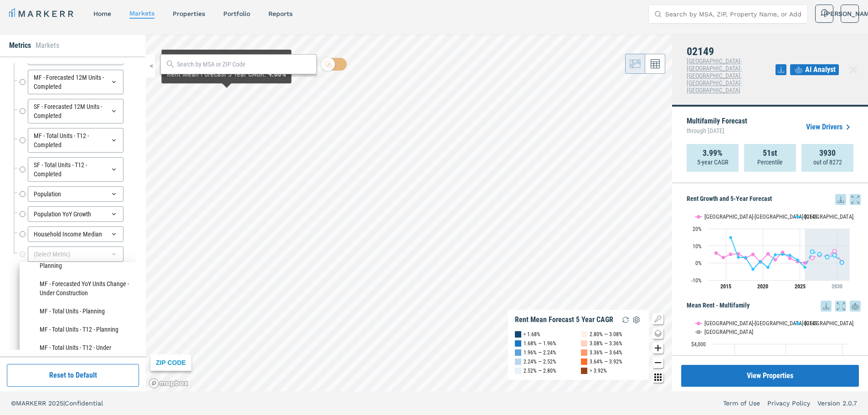 This screenshot has width=868, height=415. What do you see at coordinates (842, 263) in the screenshot?
I see `path: Thursday, 29 Aug, 20:00, 0.31. 02149.` at bounding box center [842, 263].